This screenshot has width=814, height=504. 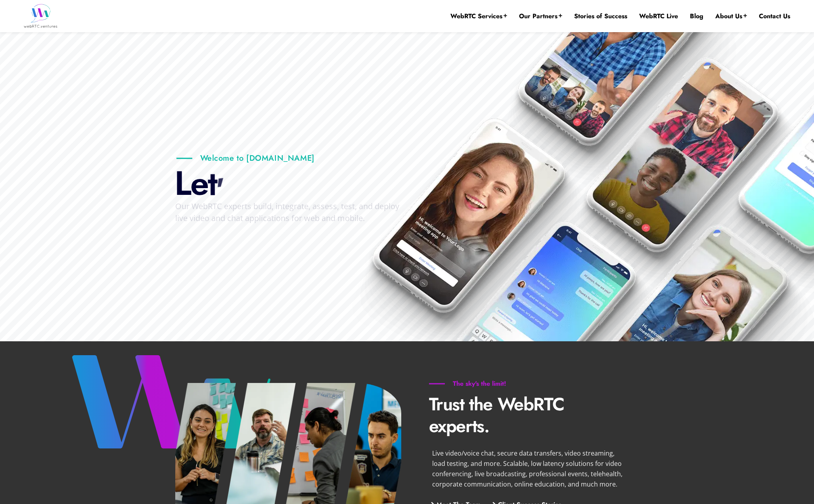 What do you see at coordinates (731, 16) in the screenshot?
I see `a: About Us` at bounding box center [731, 16].